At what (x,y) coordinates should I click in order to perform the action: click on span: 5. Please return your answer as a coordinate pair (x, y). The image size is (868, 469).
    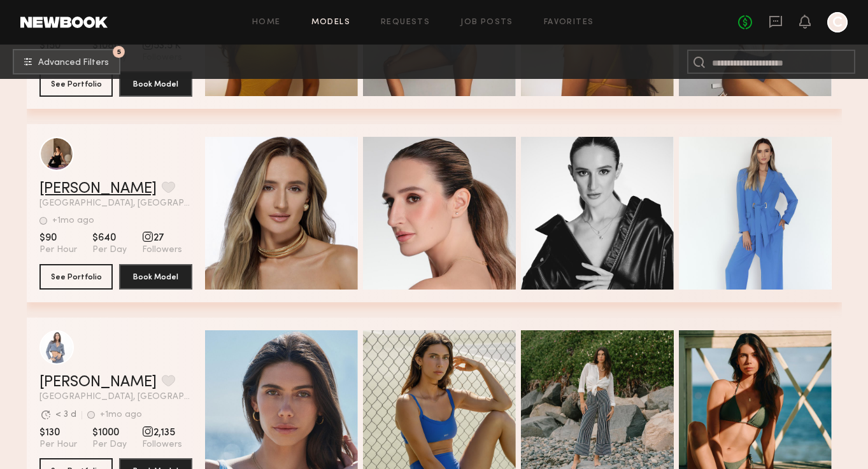
    Looking at the image, I should click on (119, 52).